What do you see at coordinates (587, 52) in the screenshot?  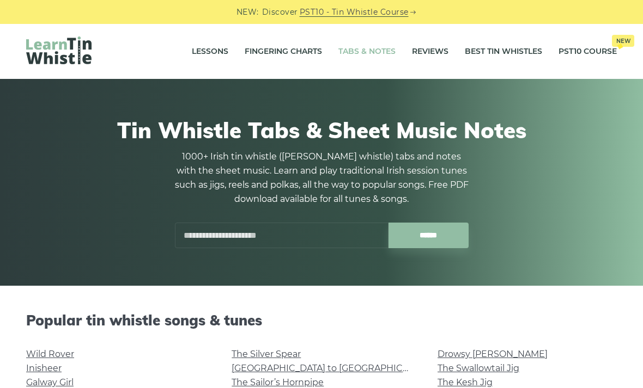 I see `a: PST10 CourseNew` at bounding box center [587, 52].